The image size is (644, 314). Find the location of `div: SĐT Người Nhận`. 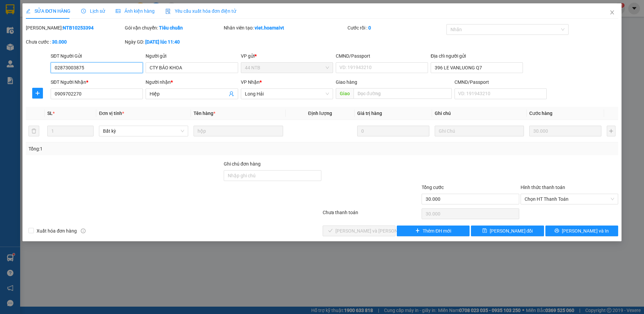

div: SĐT Người Nhận is located at coordinates (97, 82).